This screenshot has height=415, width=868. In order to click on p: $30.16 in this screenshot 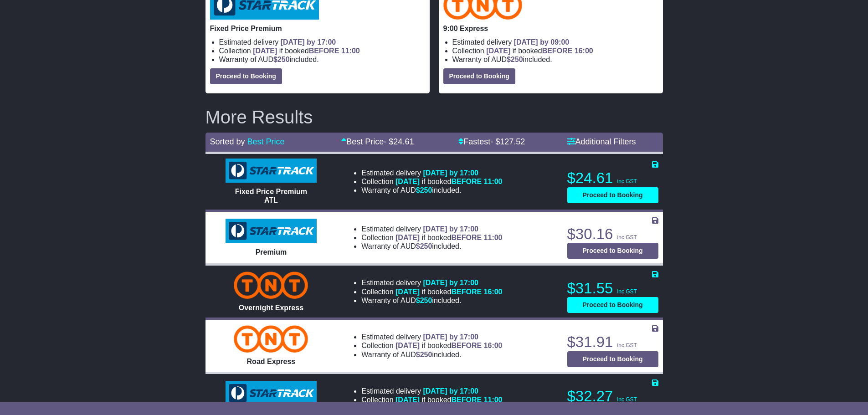, I will do `click(613, 234)`.